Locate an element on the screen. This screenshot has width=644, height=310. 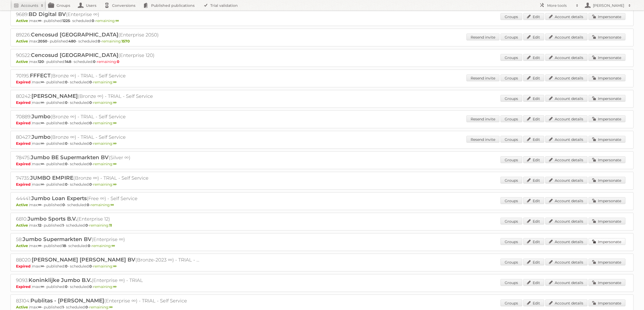
strong: 2050 is located at coordinates (42, 41).